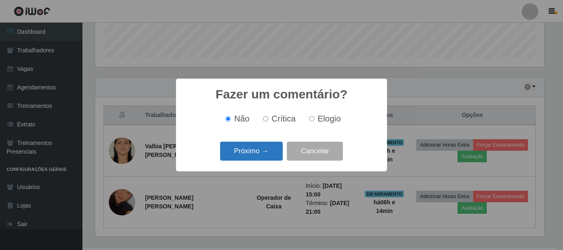  What do you see at coordinates (228, 119) in the screenshot?
I see `input: Não` at bounding box center [228, 119].